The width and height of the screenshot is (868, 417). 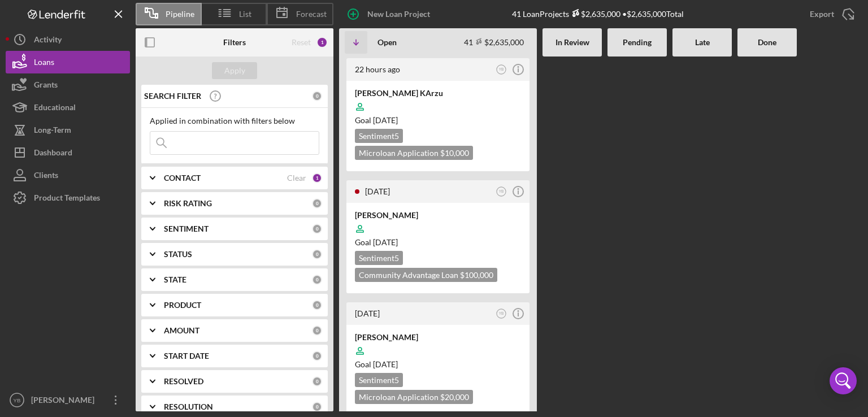 I want to click on b: AMOUNT, so click(x=182, y=331).